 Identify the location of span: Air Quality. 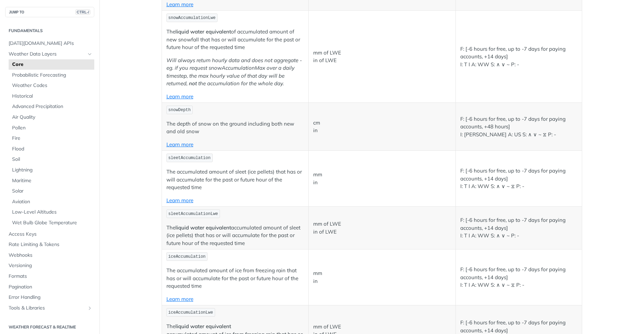
(52, 117).